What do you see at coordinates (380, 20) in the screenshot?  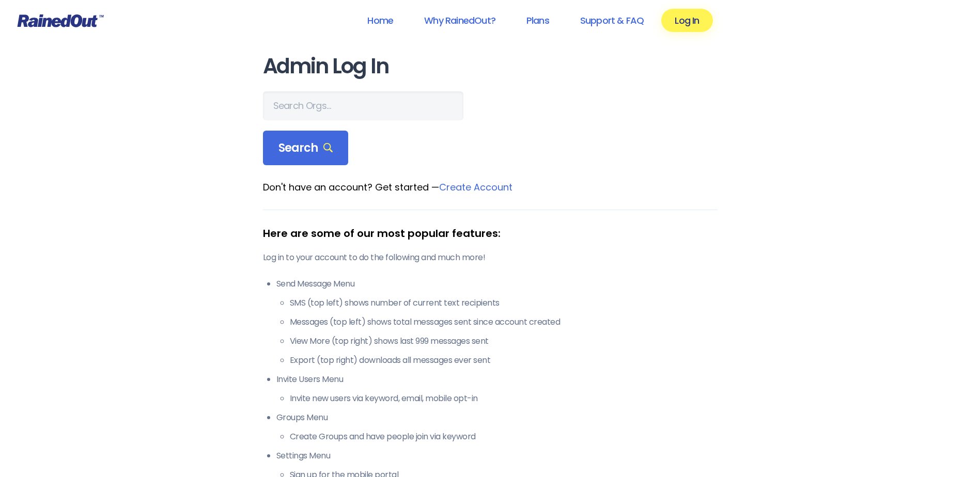 I see `a: Home` at bounding box center [380, 20].